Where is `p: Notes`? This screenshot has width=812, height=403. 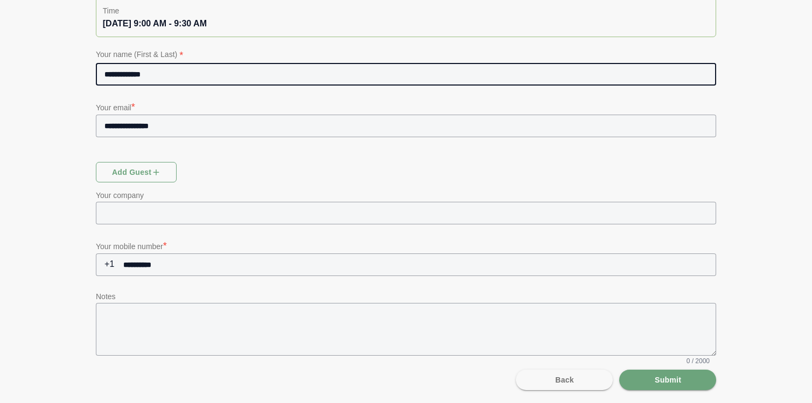 p: Notes is located at coordinates (406, 297).